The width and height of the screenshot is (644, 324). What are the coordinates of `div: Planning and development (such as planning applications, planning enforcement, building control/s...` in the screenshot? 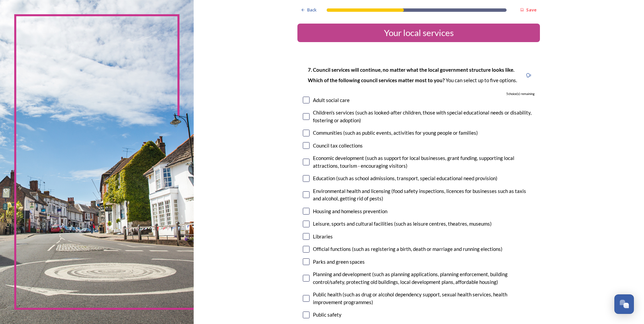 It's located at (424, 278).